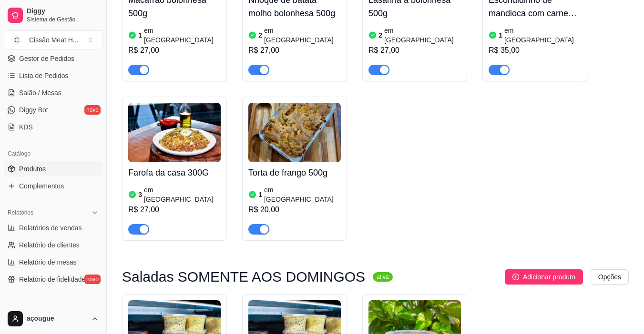 The height and width of the screenshot is (334, 644). Describe the element at coordinates (21, 213) in the screenshot. I see `span: Relatórios` at that location.